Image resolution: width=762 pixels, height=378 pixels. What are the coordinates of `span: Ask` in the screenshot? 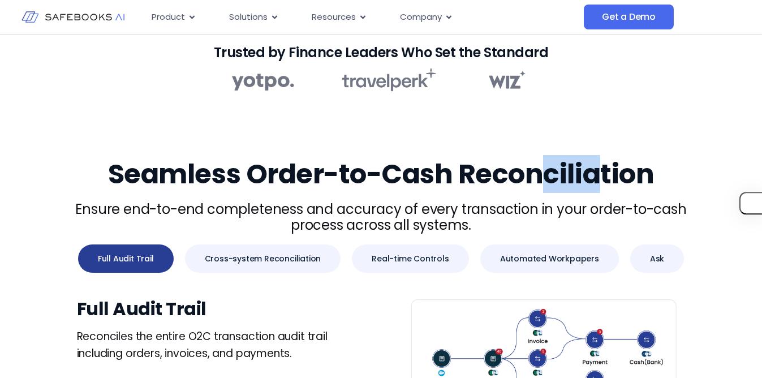 It's located at (657, 259).